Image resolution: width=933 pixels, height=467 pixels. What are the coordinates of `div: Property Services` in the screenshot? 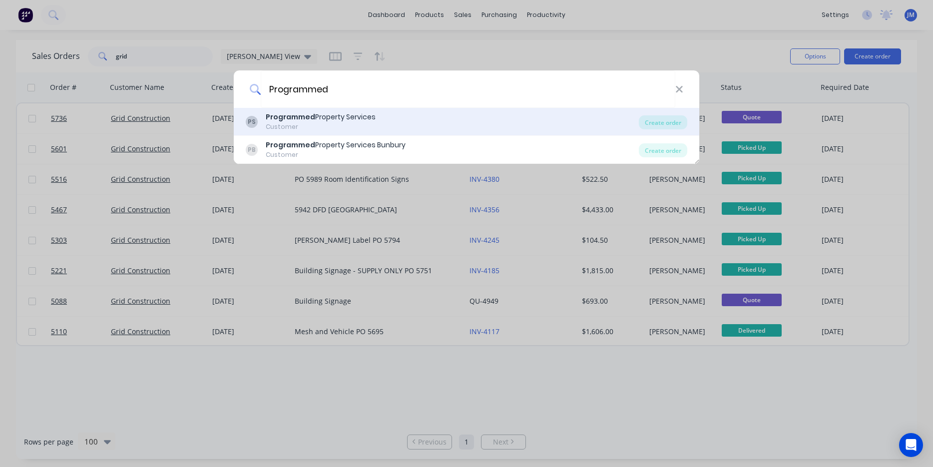 It's located at (321, 117).